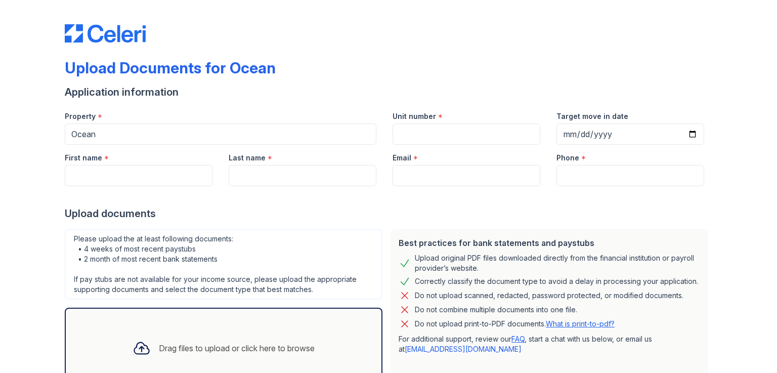  What do you see at coordinates (549, 295) in the screenshot?
I see `div: Do not upload scanned, redacted, password protected, or modified documents.` at bounding box center [549, 295].